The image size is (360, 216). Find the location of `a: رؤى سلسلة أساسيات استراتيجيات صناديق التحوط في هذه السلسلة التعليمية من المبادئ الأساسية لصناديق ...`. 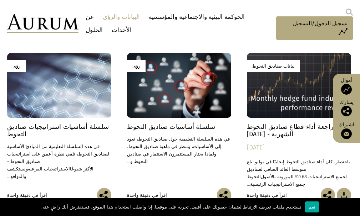

a: رؤى سلسلة أساسيات استراتيجيات صناديق التحوط في هذه السلسلة التعليمية من المبادئ الأساسية لصناديق ... is located at coordinates (59, 121).